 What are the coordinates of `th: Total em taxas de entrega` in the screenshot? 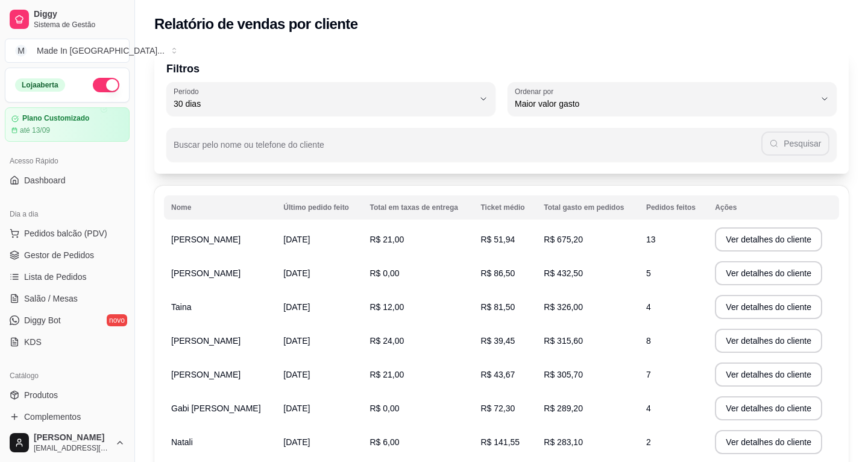 It's located at (418, 208).